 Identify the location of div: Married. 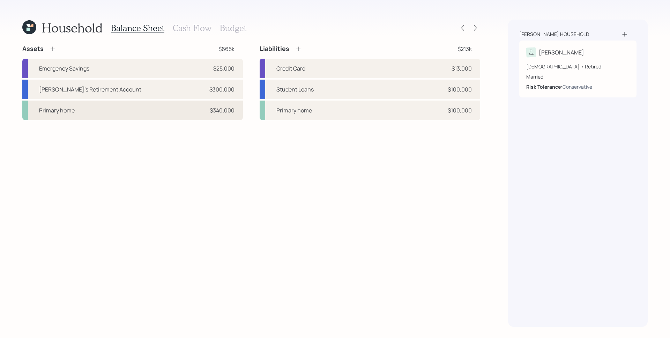
(578, 76).